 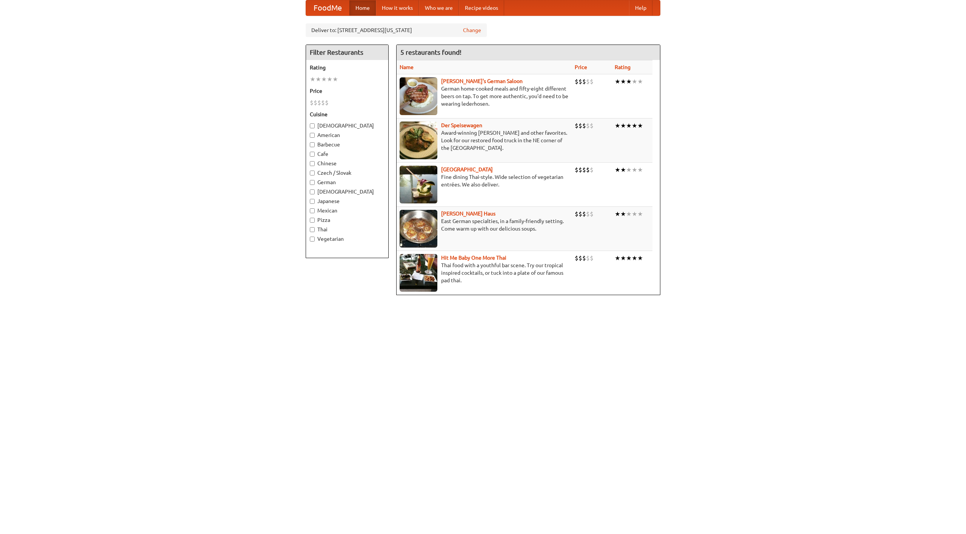 What do you see at coordinates (580, 67) in the screenshot?
I see `a: Price` at bounding box center [580, 67].